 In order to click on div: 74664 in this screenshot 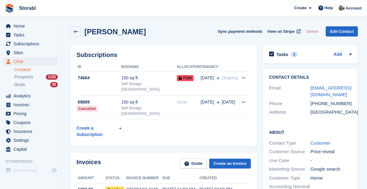, I will do `click(99, 78)`.